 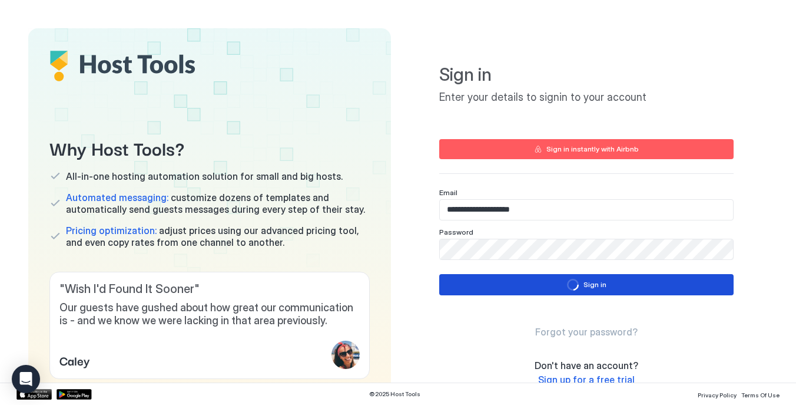 I want to click on span: © 2025 Host Tools, so click(x=395, y=393).